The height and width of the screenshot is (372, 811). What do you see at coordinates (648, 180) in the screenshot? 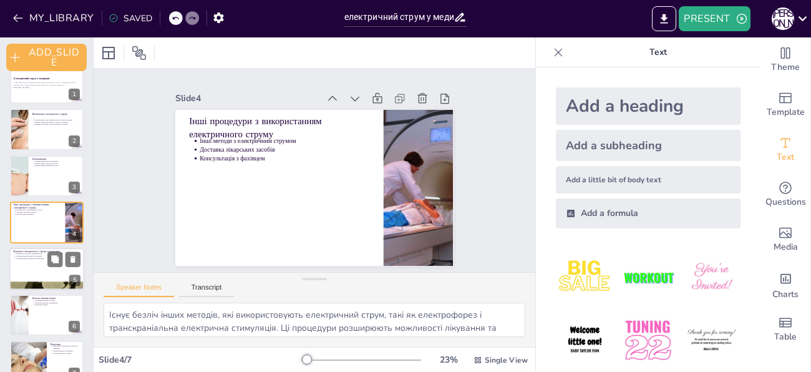
I see `div: Add a little bit of body text` at bounding box center [648, 180].